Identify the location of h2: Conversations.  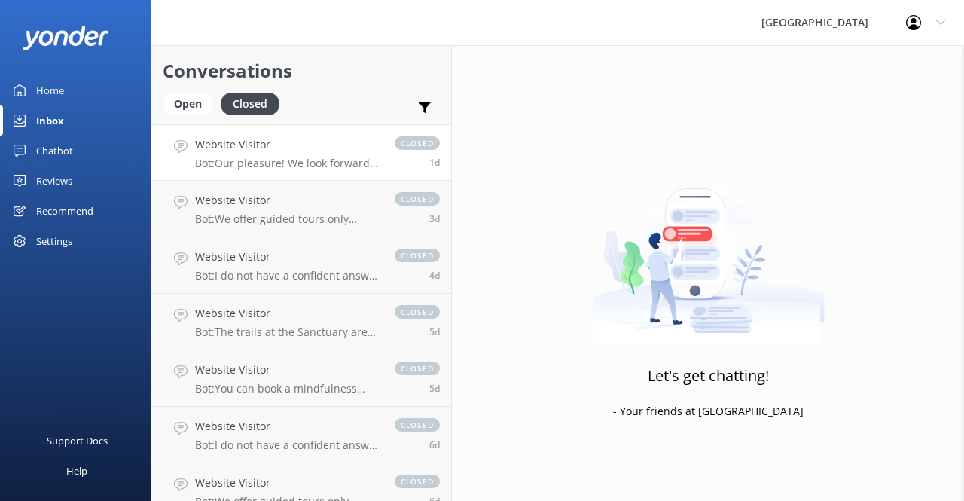
(301, 71).